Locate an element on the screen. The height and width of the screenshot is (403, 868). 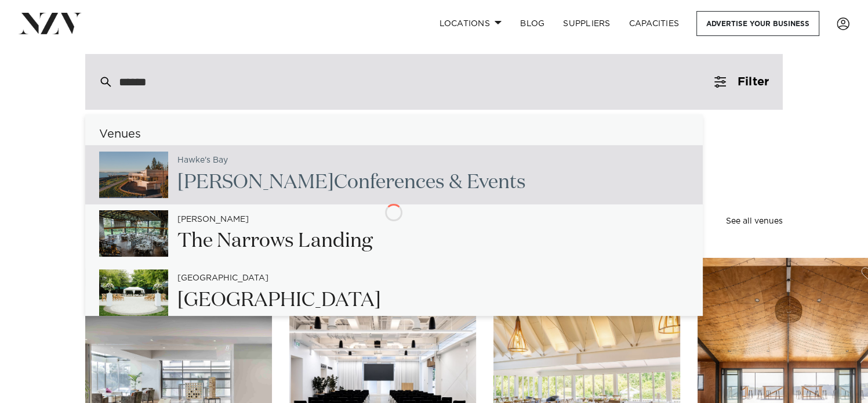
h2: Conferences & Events is located at coordinates (351, 182).